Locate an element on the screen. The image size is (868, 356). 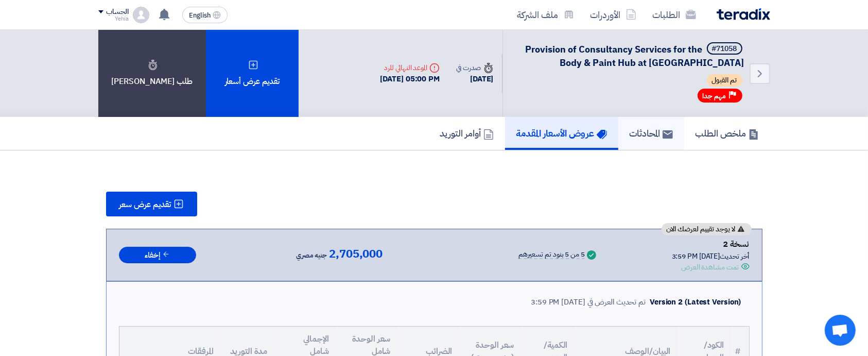
a: ملخص الطلب is located at coordinates (727, 134).